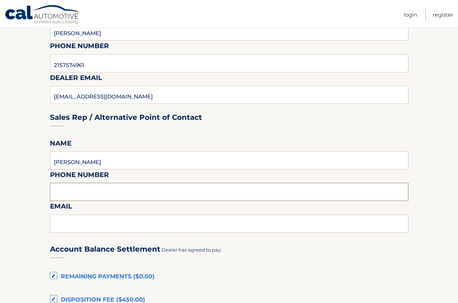 The image size is (458, 303). I want to click on a: Register, so click(442, 14).